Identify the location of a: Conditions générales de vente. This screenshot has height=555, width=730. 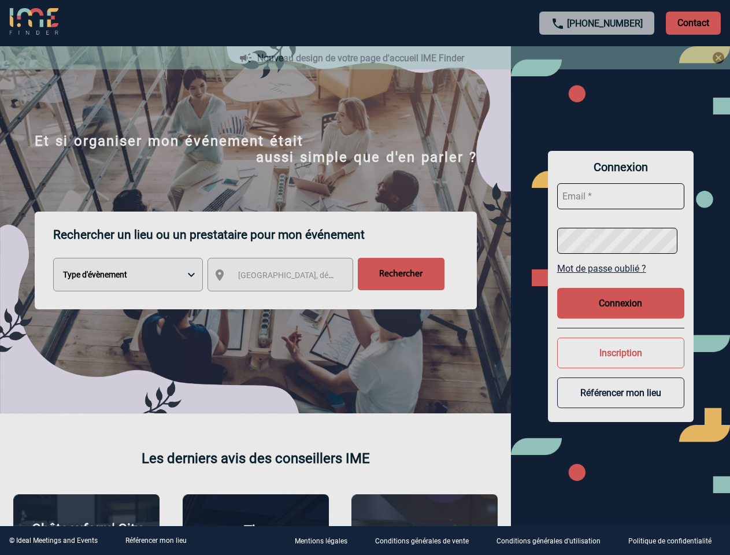
(427, 540).